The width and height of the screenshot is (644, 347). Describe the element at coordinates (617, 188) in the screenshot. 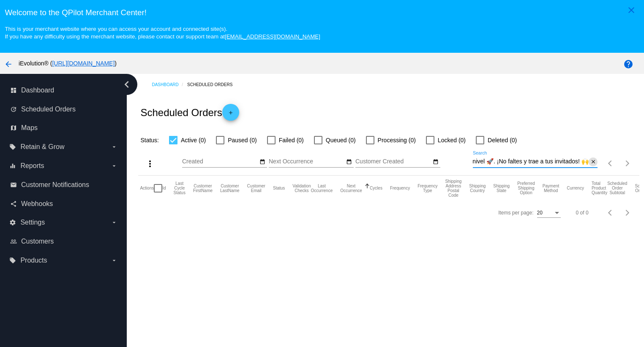

I see `button: Change sorting for Subtotal` at that location.